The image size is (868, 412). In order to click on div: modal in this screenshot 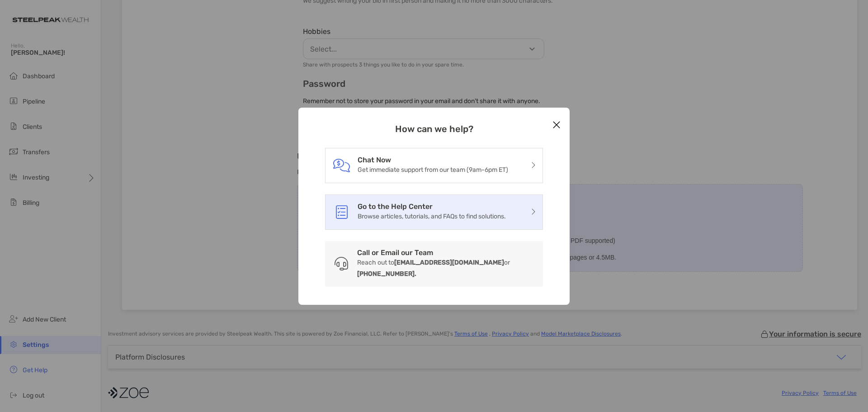, I will do `click(434, 206)`.